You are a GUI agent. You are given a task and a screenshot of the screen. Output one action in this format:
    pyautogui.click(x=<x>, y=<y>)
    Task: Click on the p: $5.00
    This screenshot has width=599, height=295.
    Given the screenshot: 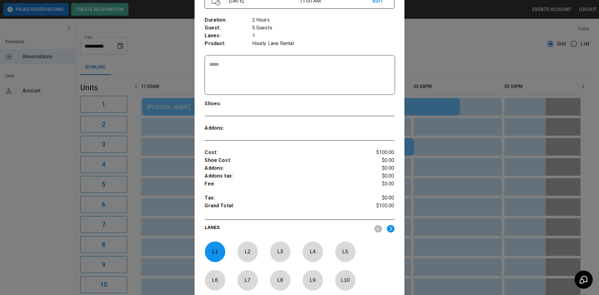 What is the action you would take?
    pyautogui.click(x=379, y=184)
    